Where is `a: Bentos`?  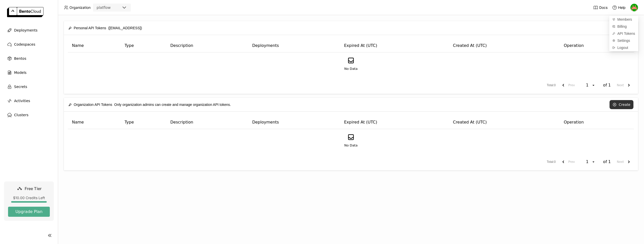 a: Bentos is located at coordinates (29, 58).